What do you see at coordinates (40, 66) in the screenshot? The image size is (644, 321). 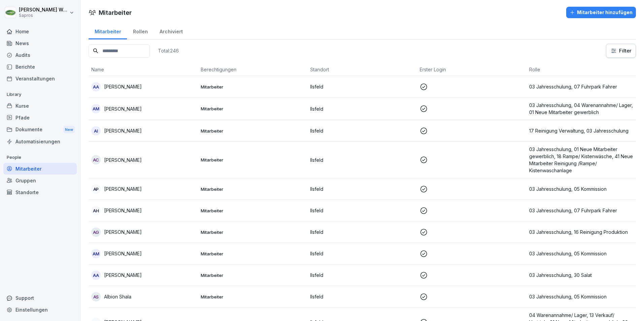 I see `a: Berichte` at bounding box center [40, 66].